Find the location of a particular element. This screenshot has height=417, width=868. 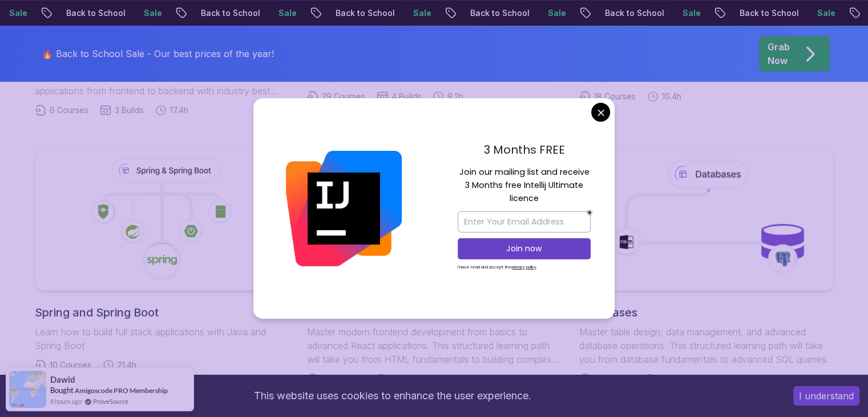

span: 4 Builds is located at coordinates (406, 96).